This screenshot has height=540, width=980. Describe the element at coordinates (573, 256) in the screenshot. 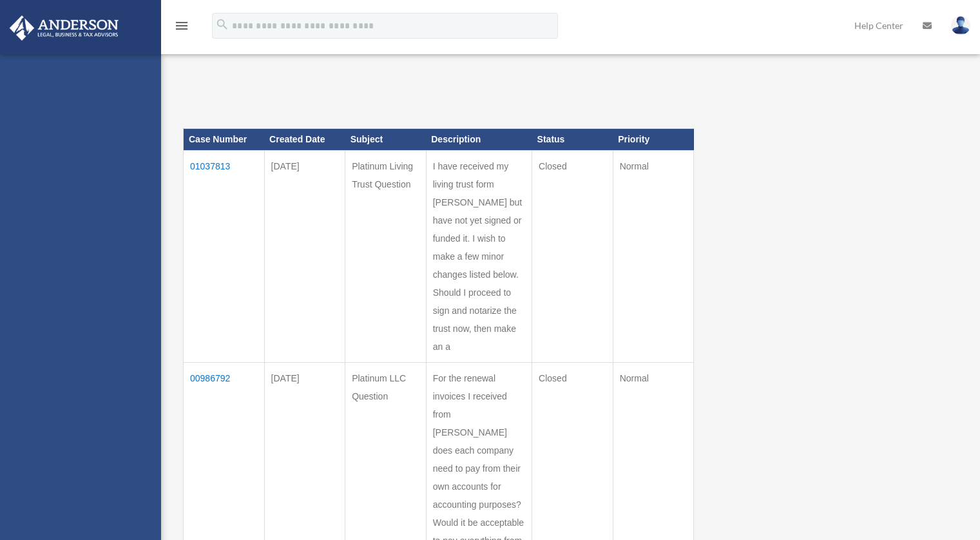

I see `td: Closed` at that location.